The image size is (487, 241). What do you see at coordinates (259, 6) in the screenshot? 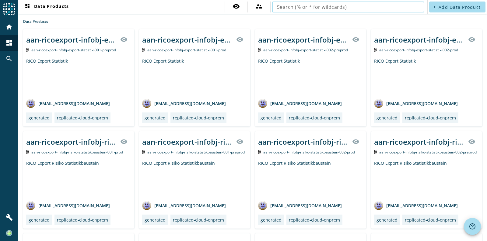
I see `mat-icon: supervisor_account` at bounding box center [259, 6].